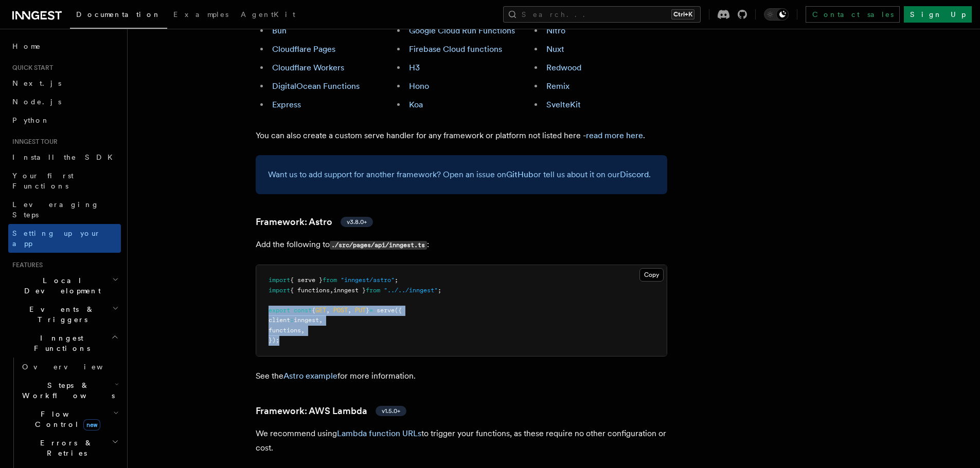  I want to click on a: Node.js, so click(64, 102).